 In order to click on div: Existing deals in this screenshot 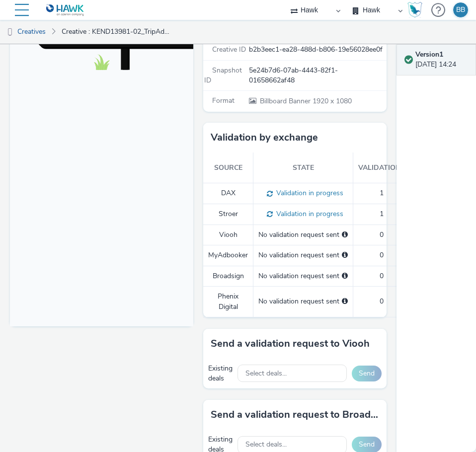, I will do `click(220, 374)`.